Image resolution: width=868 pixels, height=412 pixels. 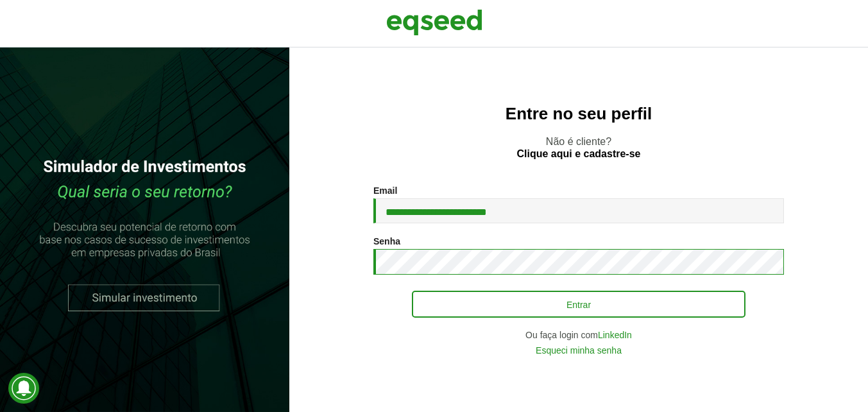 What do you see at coordinates (385, 190) in the screenshot?
I see `label: Email` at bounding box center [385, 190].